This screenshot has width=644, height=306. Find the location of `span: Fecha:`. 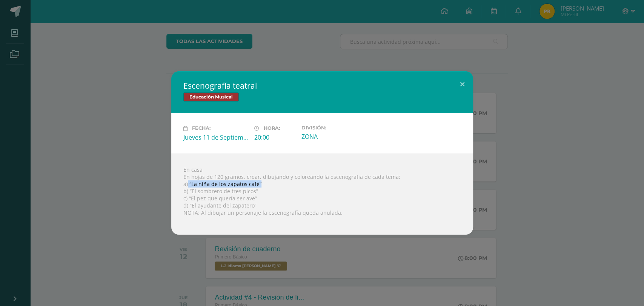

span: Fecha: is located at coordinates (201, 128).